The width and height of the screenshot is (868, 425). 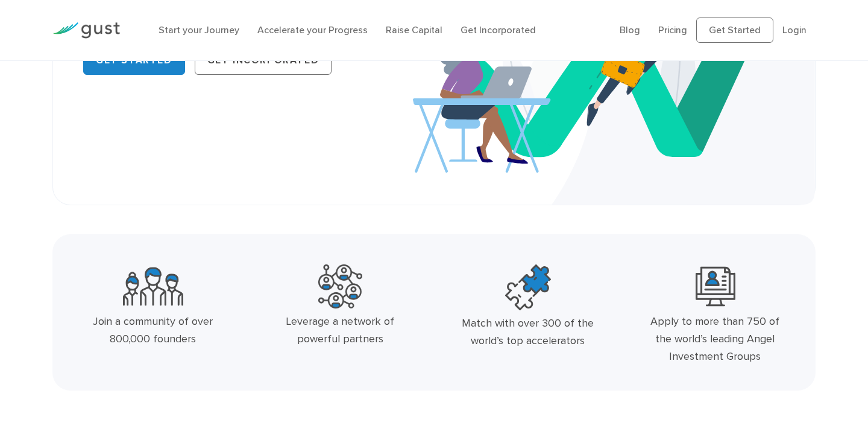 What do you see at coordinates (630, 29) in the screenshot?
I see `a: Blog` at bounding box center [630, 29].